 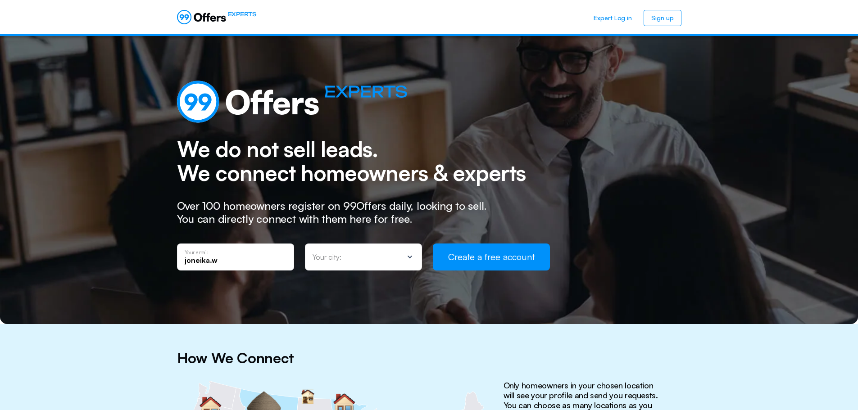 What do you see at coordinates (196, 252) in the screenshot?
I see `p: Your email:` at bounding box center [196, 252].